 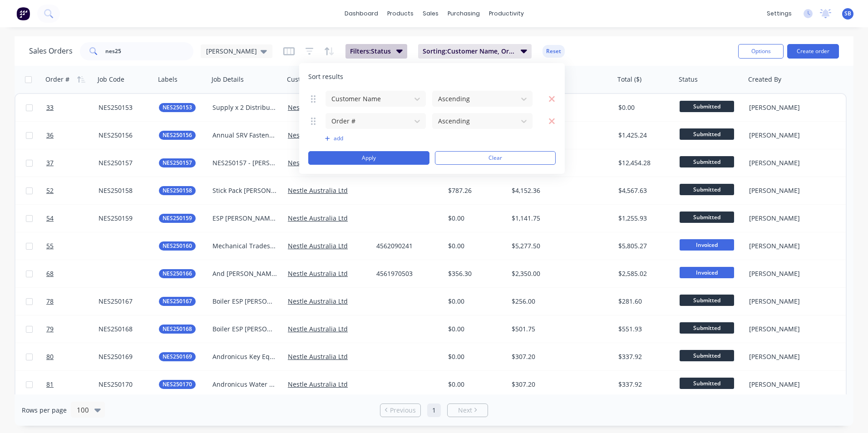 What do you see at coordinates (403, 410) in the screenshot?
I see `span: Previous` at bounding box center [403, 410].